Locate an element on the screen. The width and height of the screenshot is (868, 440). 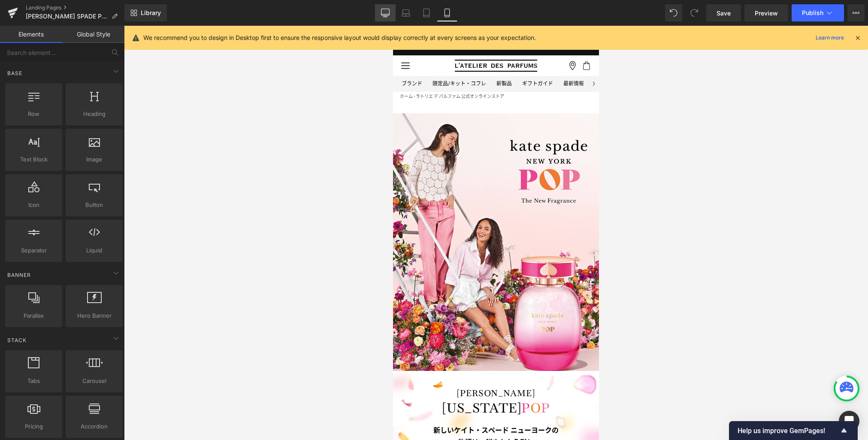
span: Tabs is located at coordinates (34, 380).